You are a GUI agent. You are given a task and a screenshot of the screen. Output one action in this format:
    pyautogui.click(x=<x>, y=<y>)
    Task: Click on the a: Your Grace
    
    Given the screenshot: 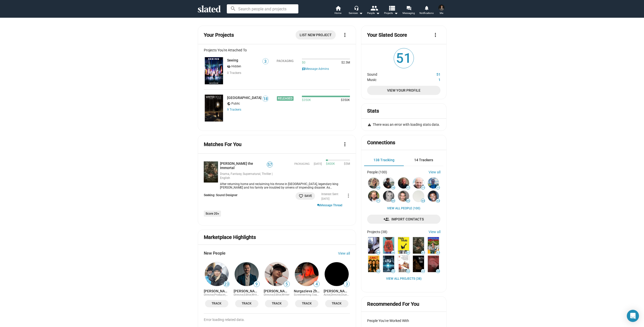 What is the action you would take?
    pyautogui.click(x=374, y=245)
    